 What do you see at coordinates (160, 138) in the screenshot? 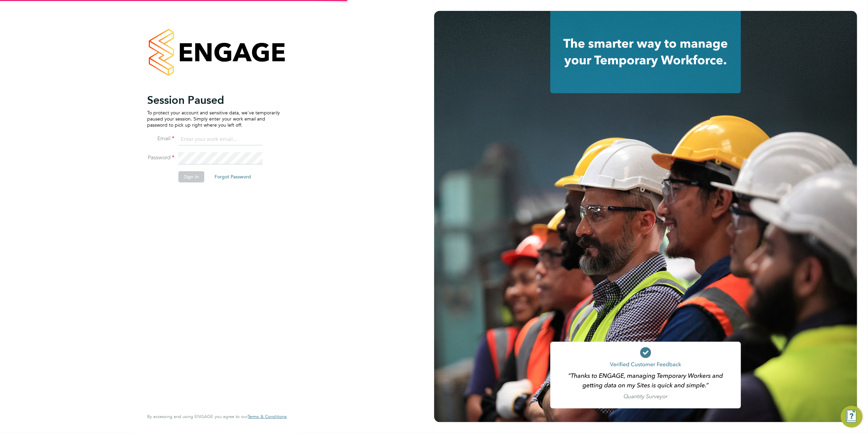
I see `label: Email` at bounding box center [160, 138].